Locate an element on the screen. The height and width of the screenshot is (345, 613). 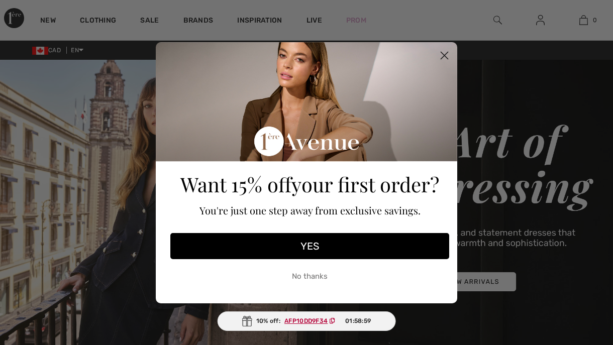
div: 10% off: is located at coordinates (306, 321).